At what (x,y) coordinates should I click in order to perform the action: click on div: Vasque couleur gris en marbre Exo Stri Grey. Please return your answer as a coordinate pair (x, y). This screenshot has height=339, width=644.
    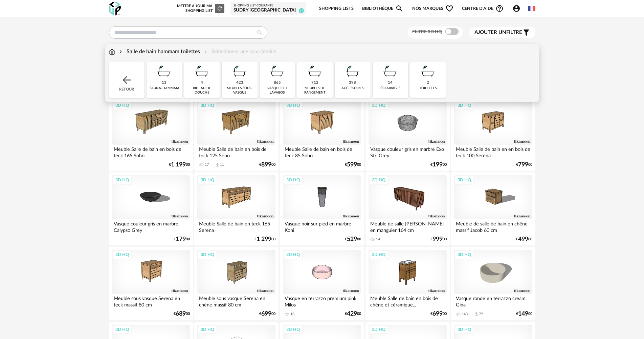
    Looking at the image, I should click on (407, 151).